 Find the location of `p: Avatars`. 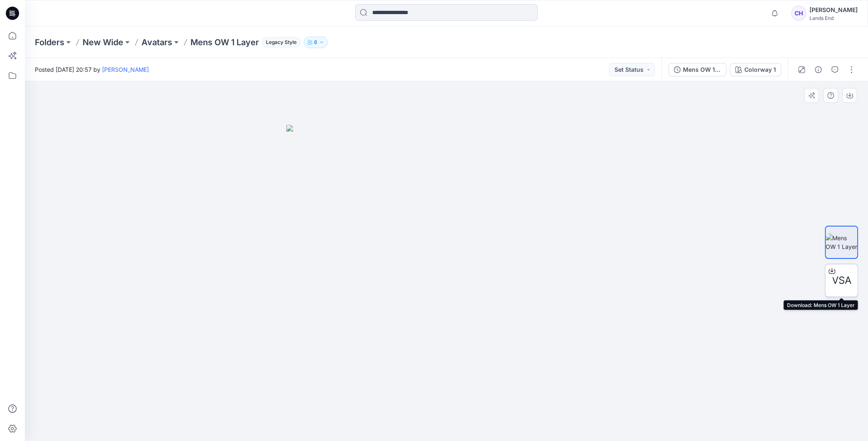

p: Avatars is located at coordinates (157, 43).